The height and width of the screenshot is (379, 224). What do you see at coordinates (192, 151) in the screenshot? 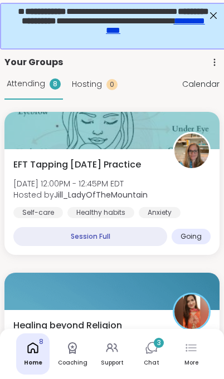
I see `img: Jill_LadyOfTheMountain` at bounding box center [192, 151].